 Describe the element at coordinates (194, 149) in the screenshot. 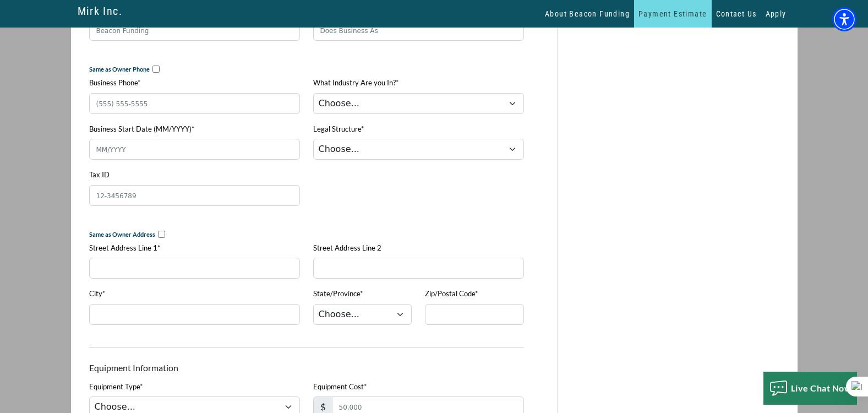

I see `input: MM/YYYY` at that location.